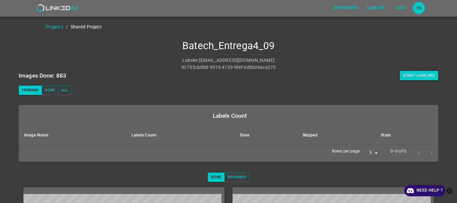 The image size is (457, 203). I want to click on button: Pending, so click(30, 90).